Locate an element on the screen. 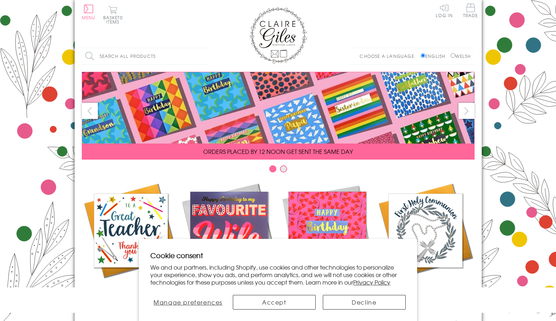  div: Carousel Pagination is located at coordinates (278, 170).